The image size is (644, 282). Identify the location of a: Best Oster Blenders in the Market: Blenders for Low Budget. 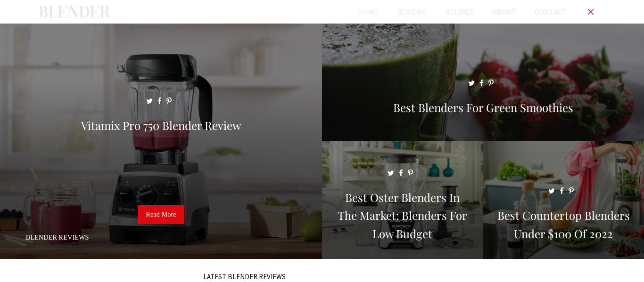
(402, 253).